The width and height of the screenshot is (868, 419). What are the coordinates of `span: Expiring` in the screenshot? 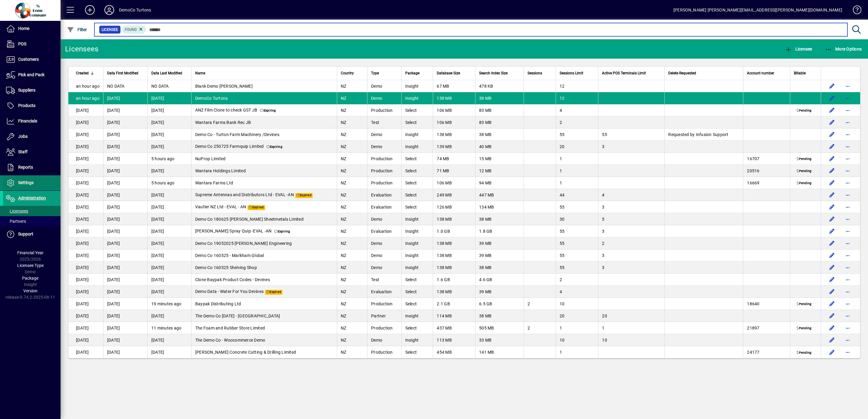 It's located at (282, 232).